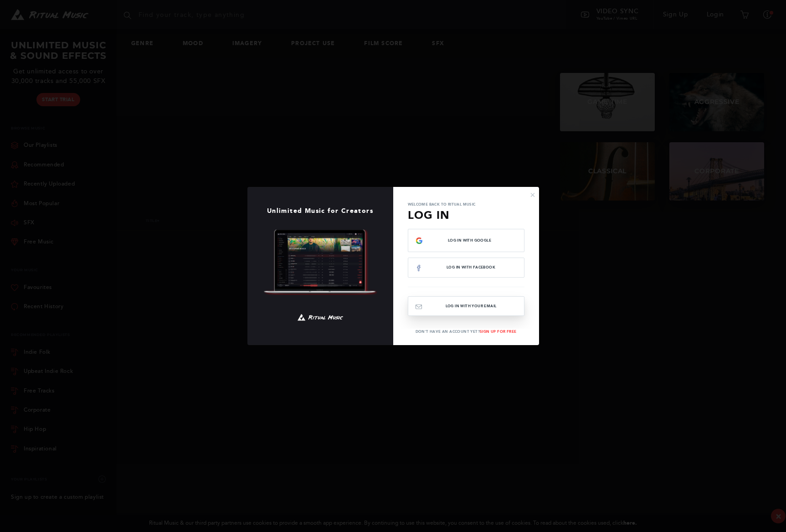 This screenshot has width=786, height=532. I want to click on button: Log In with Google, so click(466, 240).